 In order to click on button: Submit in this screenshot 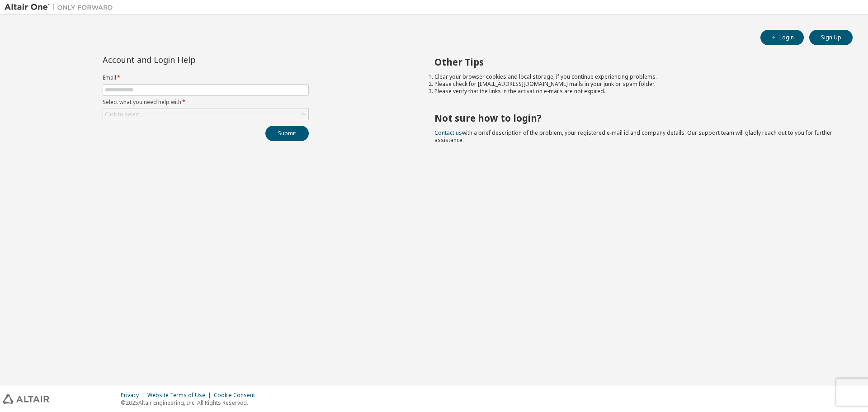, I will do `click(287, 134)`.